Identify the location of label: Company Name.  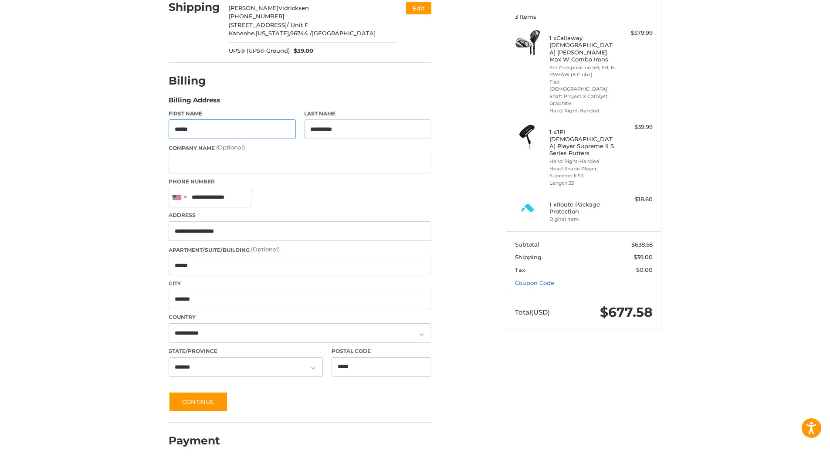
(300, 148).